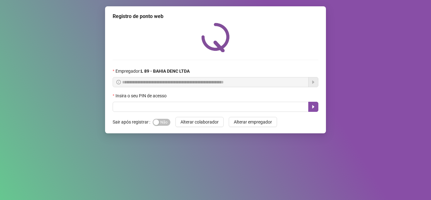 Image resolution: width=431 pixels, height=200 pixels. What do you see at coordinates (313, 107) in the screenshot?
I see `span: caret-right` at bounding box center [313, 107].